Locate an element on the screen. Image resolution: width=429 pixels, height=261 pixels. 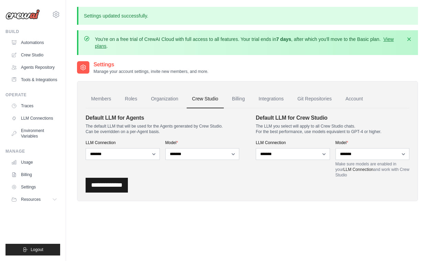
a: Roles is located at coordinates (131, 99).